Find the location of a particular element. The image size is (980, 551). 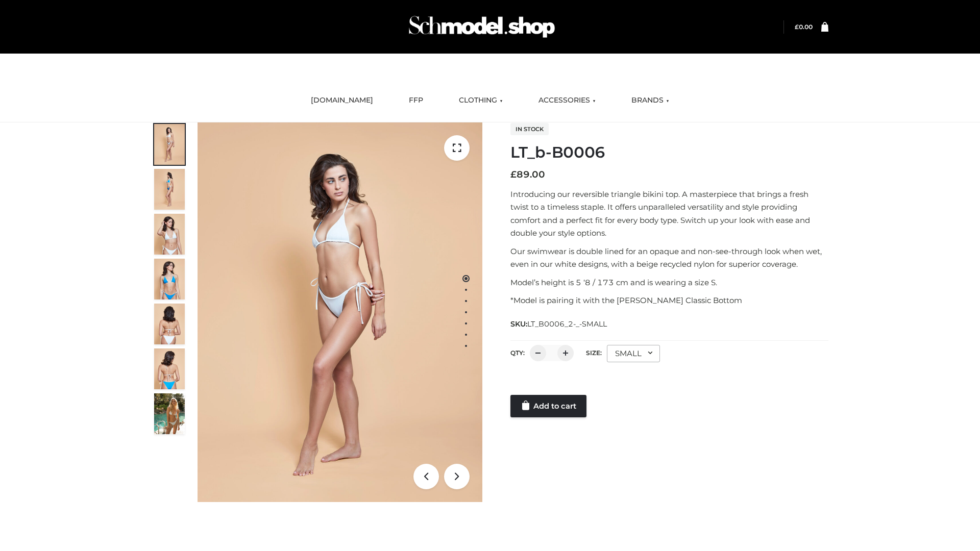

img: ArielClassicBikiniTop_CloudNine_AzureSky_OW114ECO_3-scaled.jpg is located at coordinates (170, 234).